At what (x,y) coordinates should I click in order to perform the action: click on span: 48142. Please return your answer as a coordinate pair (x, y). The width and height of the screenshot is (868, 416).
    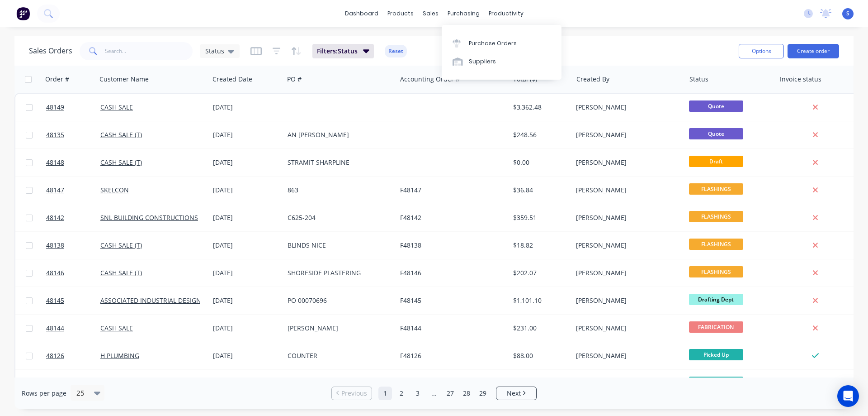
    Looking at the image, I should click on (55, 218).